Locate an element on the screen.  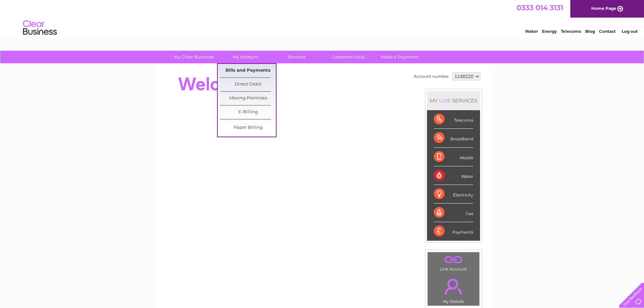
a: Energy is located at coordinates (550, 31).